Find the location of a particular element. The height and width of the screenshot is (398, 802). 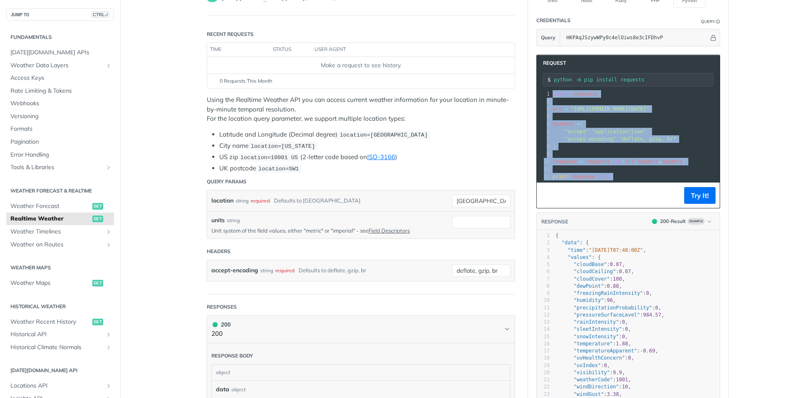

button: Show subpages for Historical API is located at coordinates (109, 335).